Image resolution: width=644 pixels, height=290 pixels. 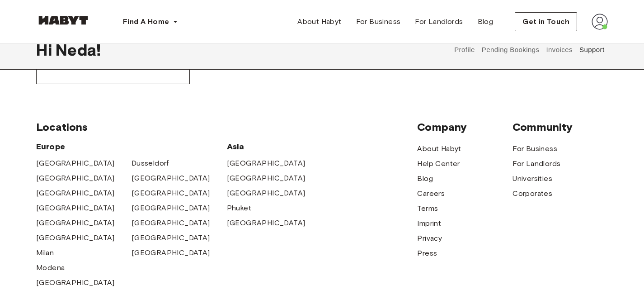 What do you see at coordinates (546, 22) in the screenshot?
I see `span: Get in Touch` at bounding box center [546, 22].